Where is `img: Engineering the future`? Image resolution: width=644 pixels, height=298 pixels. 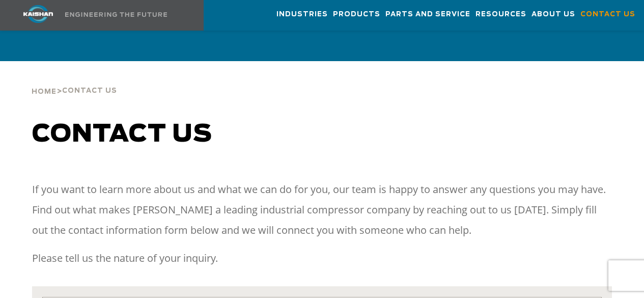
img: Engineering the future is located at coordinates (116, 15).